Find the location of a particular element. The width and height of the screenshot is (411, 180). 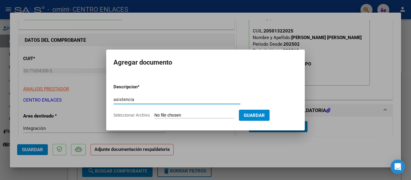

p: Descripcion is located at coordinates (141, 87).